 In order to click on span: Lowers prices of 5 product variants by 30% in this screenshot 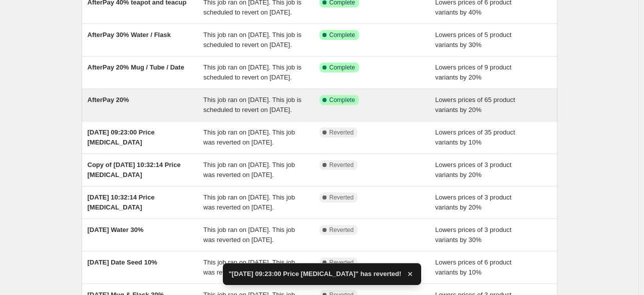, I will do `click(473, 39)`.